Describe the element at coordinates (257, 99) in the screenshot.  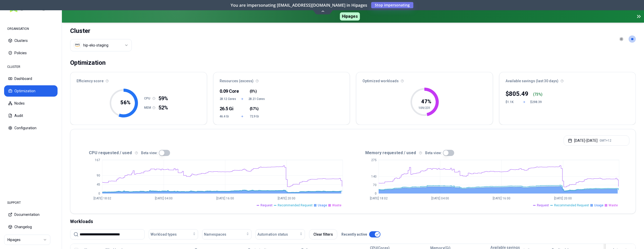
I see `span: 28.21 Cores` at that location.